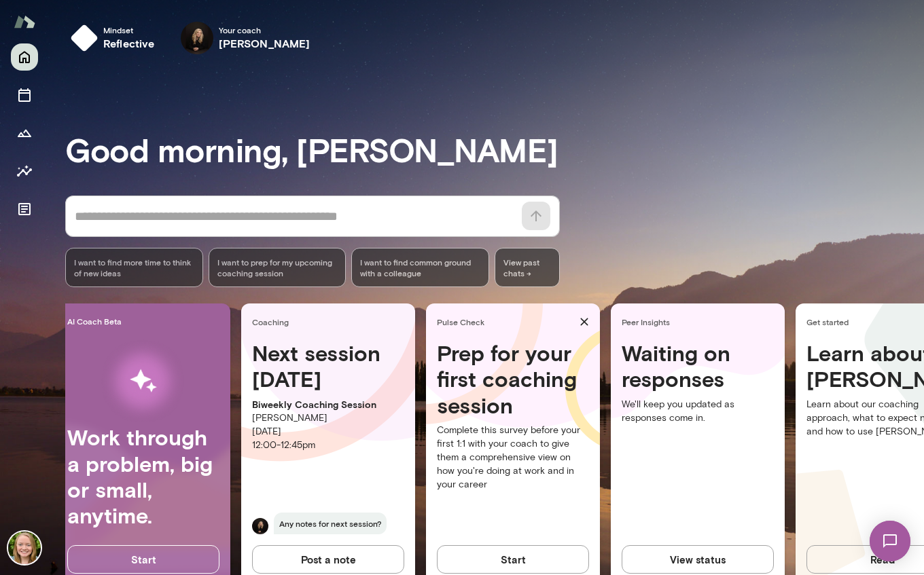 The height and width of the screenshot is (575, 924). Describe the element at coordinates (697, 559) in the screenshot. I see `button: View status` at that location.